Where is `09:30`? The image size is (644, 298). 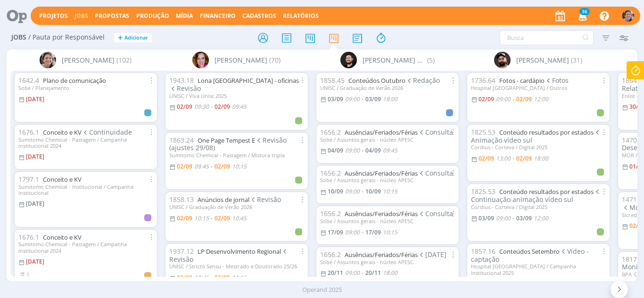 09:30 is located at coordinates (201, 106).